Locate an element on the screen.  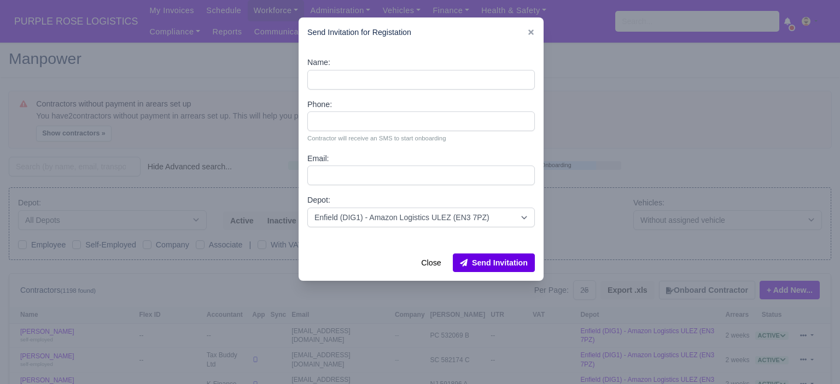
label: Email: is located at coordinates (318, 159).